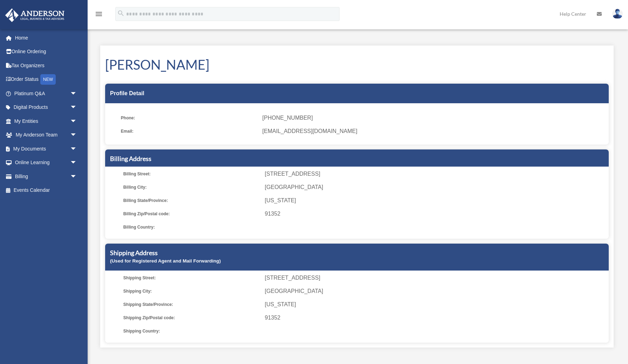 The width and height of the screenshot is (628, 364). I want to click on a: Online Ordering, so click(47, 52).